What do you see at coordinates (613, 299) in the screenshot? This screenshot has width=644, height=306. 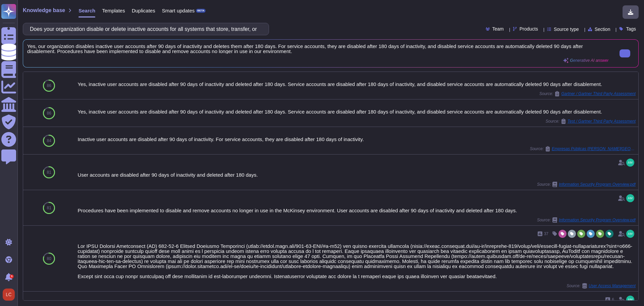 I see `span: 6` at bounding box center [613, 299].